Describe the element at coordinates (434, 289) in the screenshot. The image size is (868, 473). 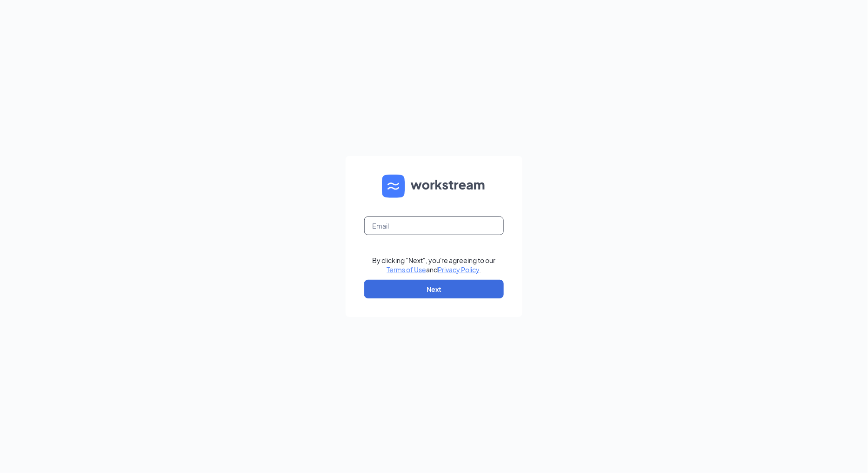
I see `button: Next` at that location.